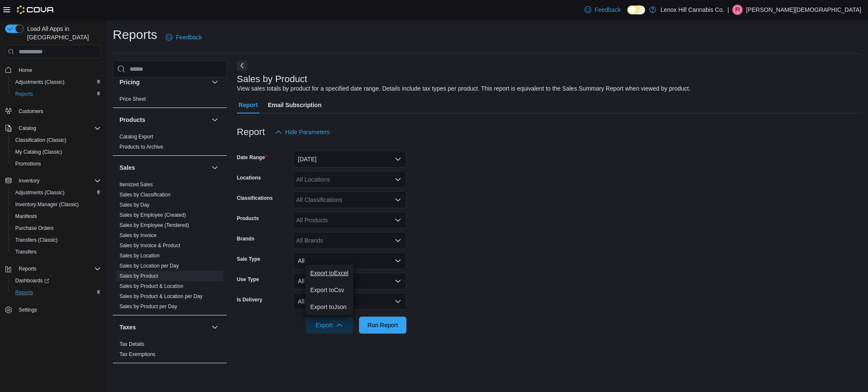 This screenshot has height=392, width=868. Describe the element at coordinates (57, 205) in the screenshot. I see `button: Inventory Manager (Classic)` at that location.